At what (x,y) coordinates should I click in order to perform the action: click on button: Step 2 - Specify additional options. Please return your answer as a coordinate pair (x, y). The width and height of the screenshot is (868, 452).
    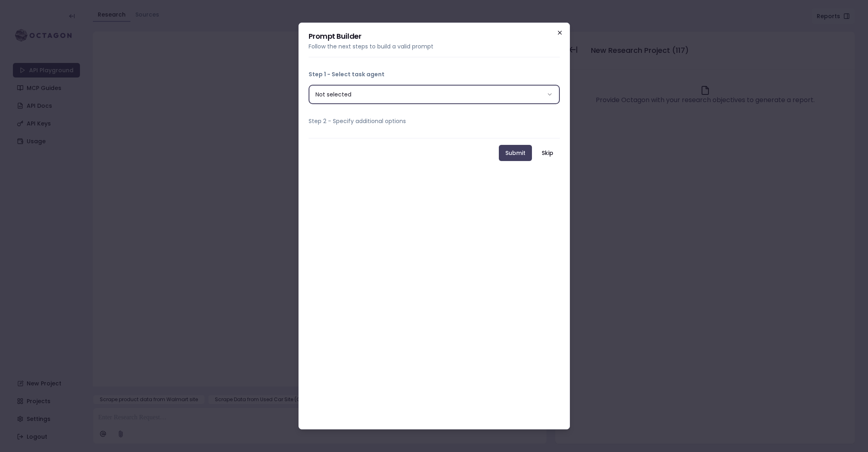
    Looking at the image, I should click on (434, 121).